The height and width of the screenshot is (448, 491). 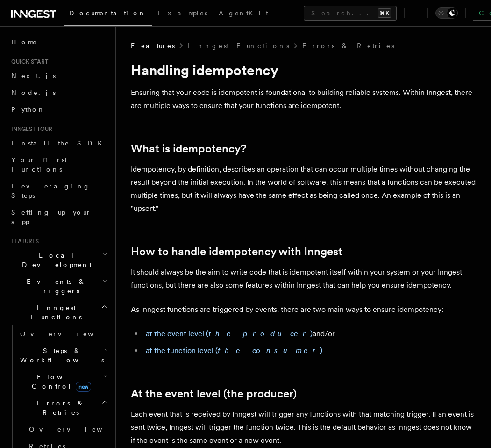 What do you see at coordinates (108, 13) in the screenshot?
I see `span: Documentation` at bounding box center [108, 13].